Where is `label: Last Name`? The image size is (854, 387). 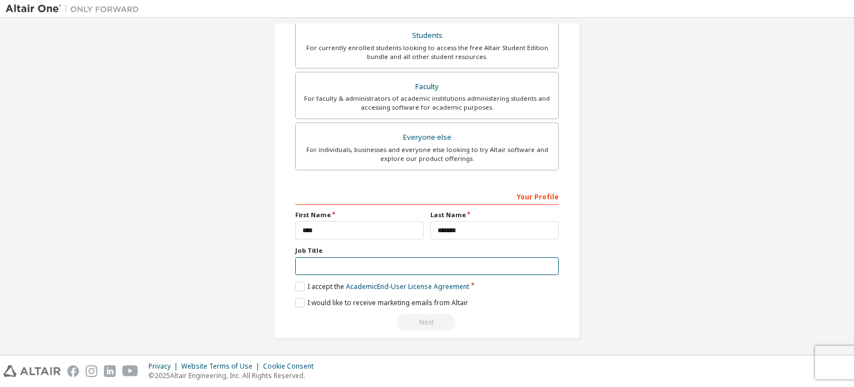
label: Last Name is located at coordinates (494, 215).